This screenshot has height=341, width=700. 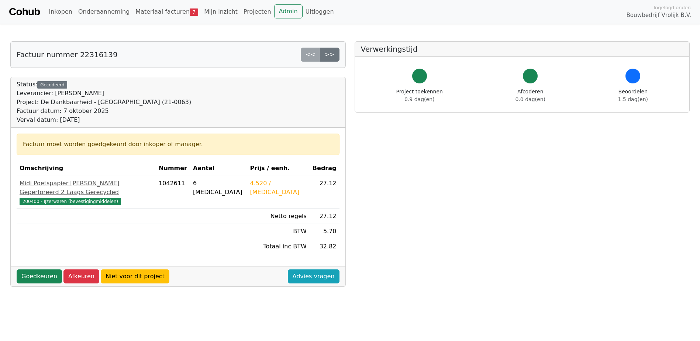 What do you see at coordinates (24, 12) in the screenshot?
I see `a: Cohub` at bounding box center [24, 12].